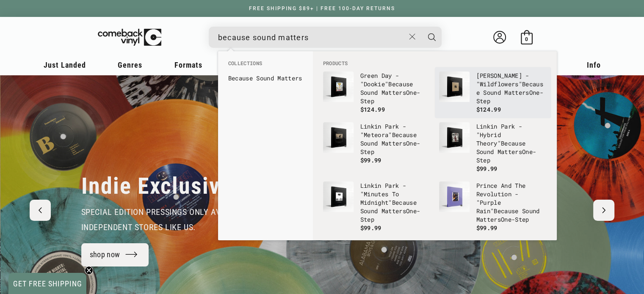  What do you see at coordinates (396, 88) in the screenshot?
I see `p: Green Day - "Dookie" One-Step` at bounding box center [396, 88].